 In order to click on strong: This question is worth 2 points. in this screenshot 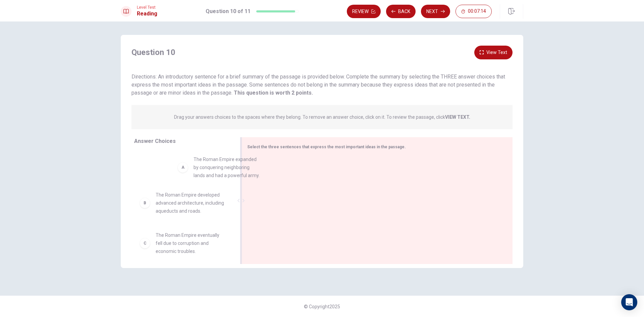, I will do `click(273, 93)`.